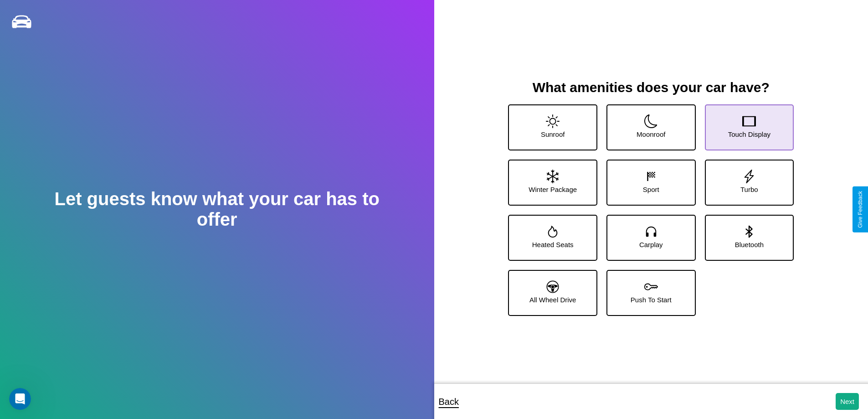 The height and width of the screenshot is (419, 868). I want to click on p: Sport, so click(651, 189).